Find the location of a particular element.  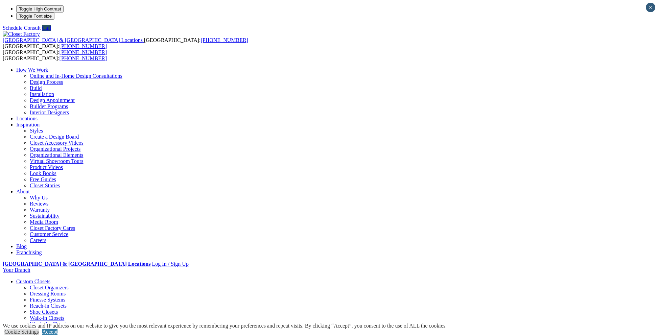

a: Closet Stories is located at coordinates (45, 185).